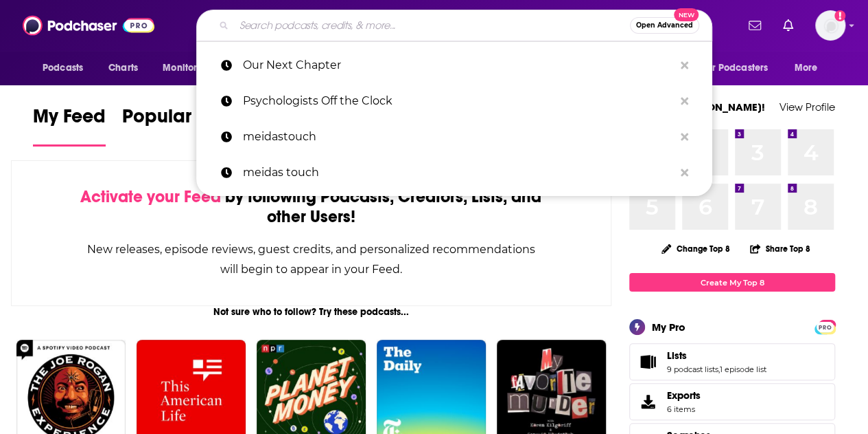 Image resolution: width=868 pixels, height=434 pixels. I want to click on span: Popular Feed, so click(181, 120).